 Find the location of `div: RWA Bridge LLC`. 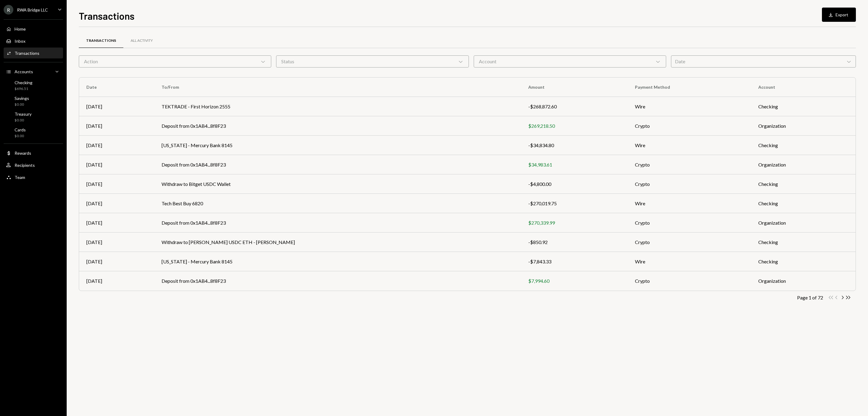

div: RWA Bridge LLC is located at coordinates (32, 9).